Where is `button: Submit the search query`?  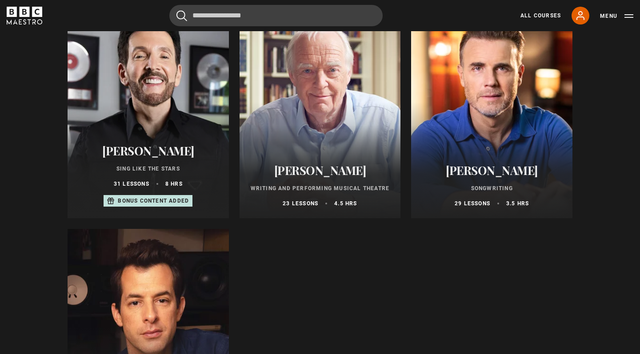 button: Submit the search query is located at coordinates (182, 16).